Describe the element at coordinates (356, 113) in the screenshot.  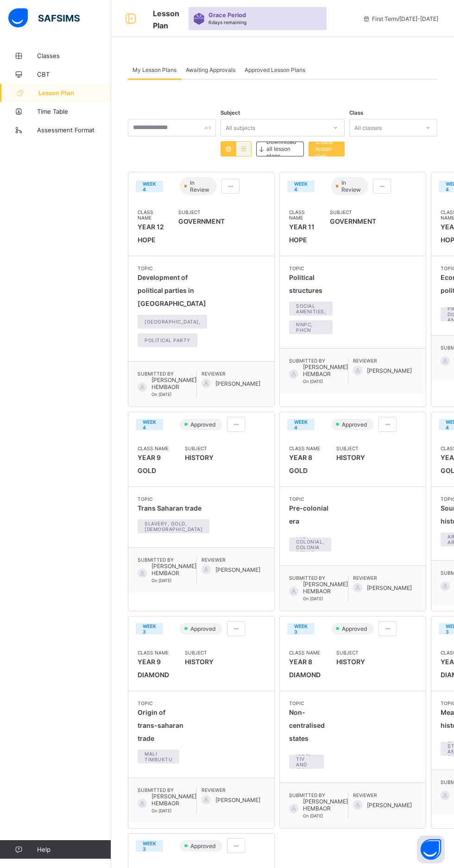
I see `span: Class` at that location.